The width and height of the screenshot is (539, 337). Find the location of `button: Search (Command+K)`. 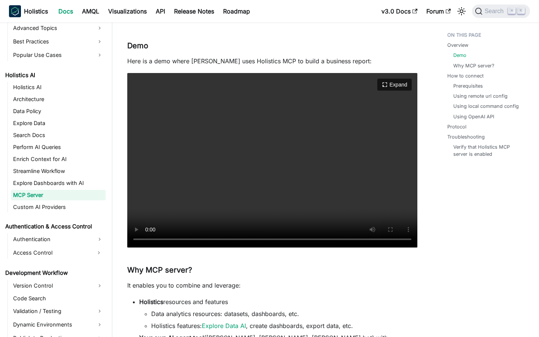

button: Search (Command+K) is located at coordinates (501, 11).